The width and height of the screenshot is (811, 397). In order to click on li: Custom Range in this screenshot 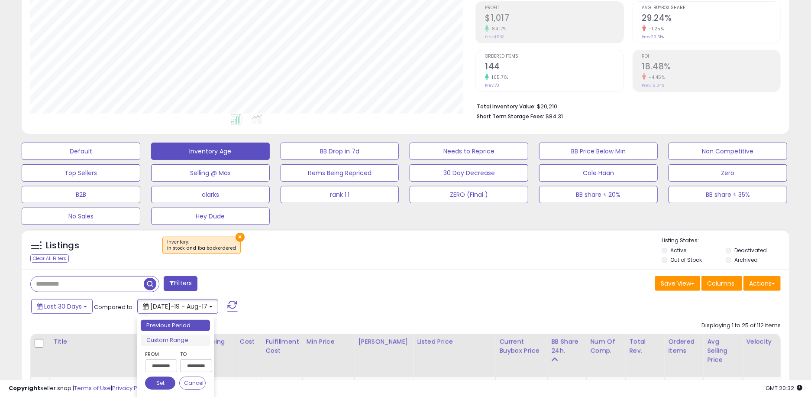, I will do `click(175, 340)`.